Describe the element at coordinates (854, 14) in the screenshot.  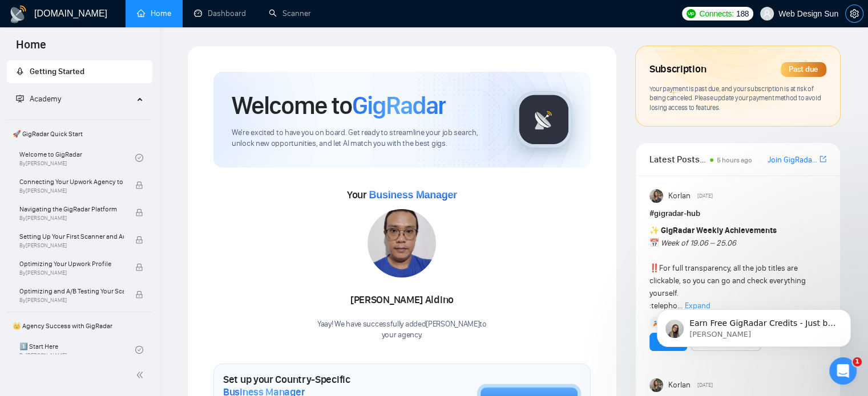
I see `button: setting` at that location.